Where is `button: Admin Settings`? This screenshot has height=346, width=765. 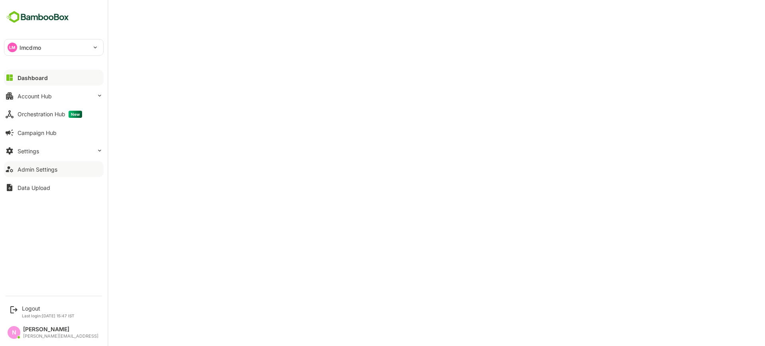 button: Admin Settings is located at coordinates (54, 169).